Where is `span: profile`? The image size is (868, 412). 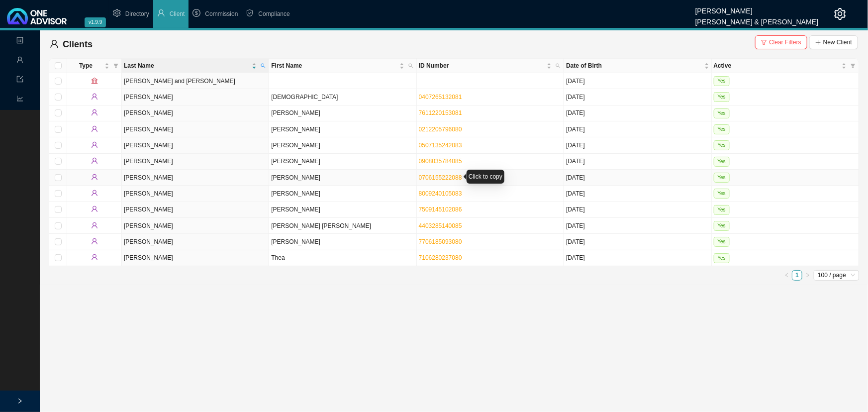
span: profile is located at coordinates (20, 41).